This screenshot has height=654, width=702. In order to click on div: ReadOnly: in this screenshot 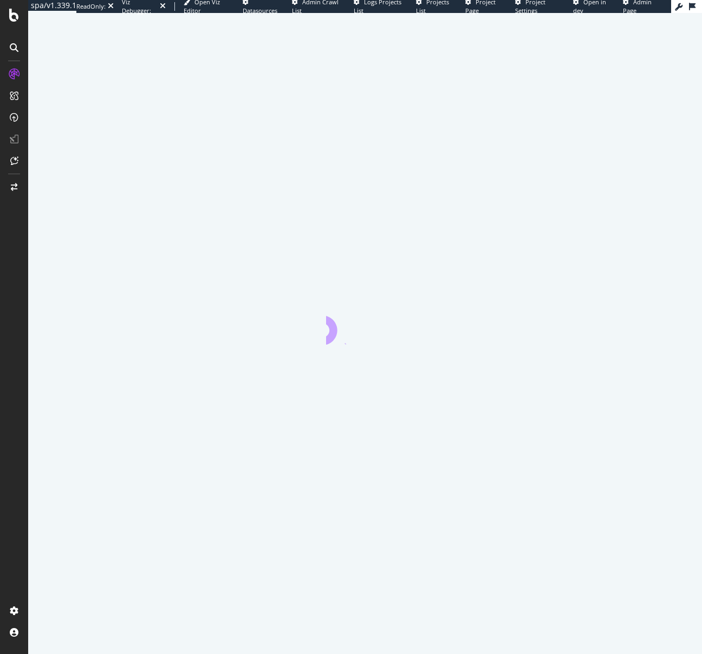, I will do `click(91, 6)`.